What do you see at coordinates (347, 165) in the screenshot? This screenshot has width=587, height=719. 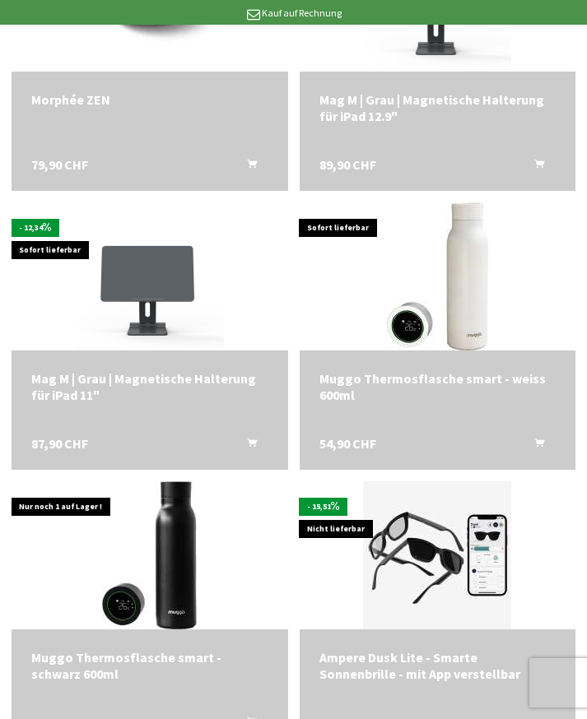 I see `span: 89,90 CHF` at bounding box center [347, 165].